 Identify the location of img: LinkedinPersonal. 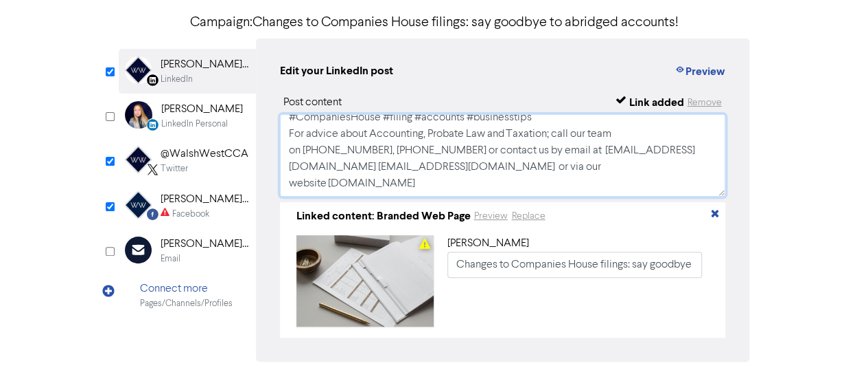
(138, 115).